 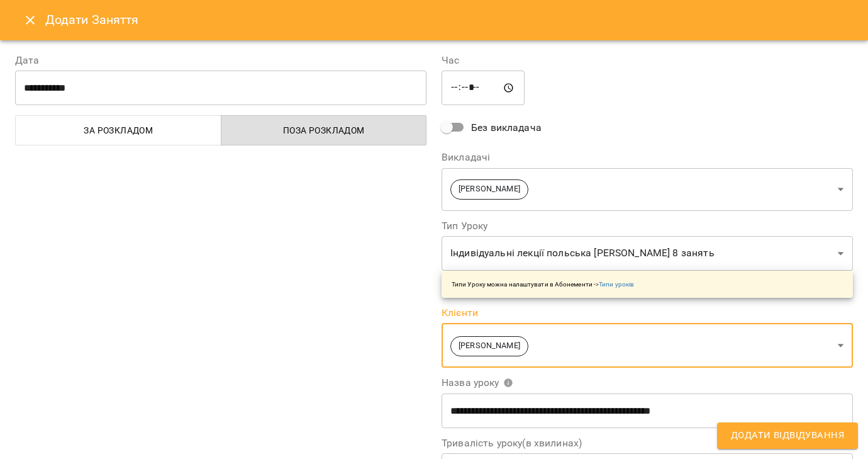 I want to click on label: Дата, so click(x=221, y=60).